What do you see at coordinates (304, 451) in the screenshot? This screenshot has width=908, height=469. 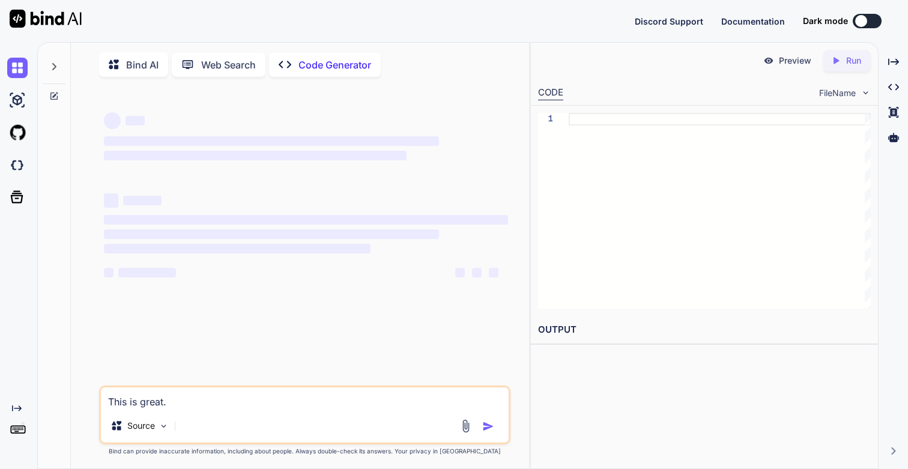 I see `p: Bind can provide inaccurate information, including about people. Always double-check its answers....` at bounding box center [304, 451].